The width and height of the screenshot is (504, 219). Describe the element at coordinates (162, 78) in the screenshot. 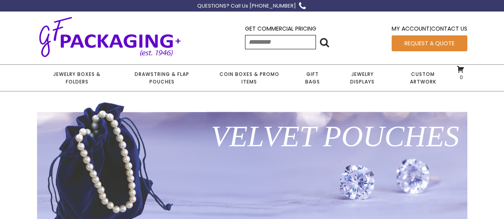

I see `a: Drawstring & Flap Pouches` at that location.